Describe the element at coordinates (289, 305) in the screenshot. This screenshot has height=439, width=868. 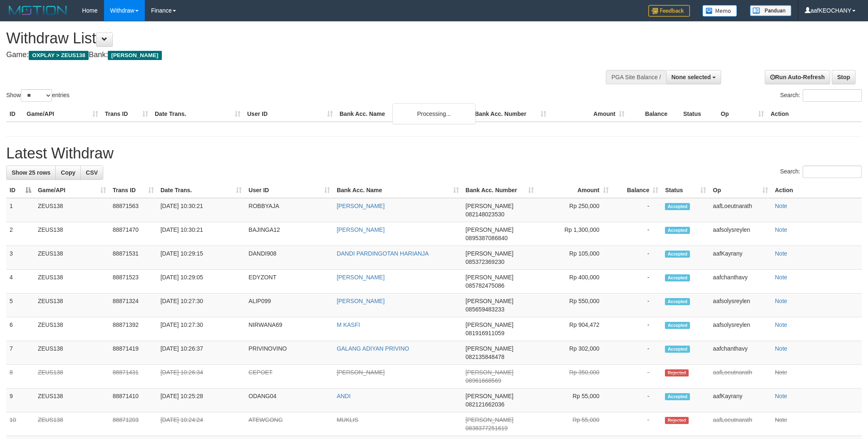
I see `td: ALIP099` at that location.